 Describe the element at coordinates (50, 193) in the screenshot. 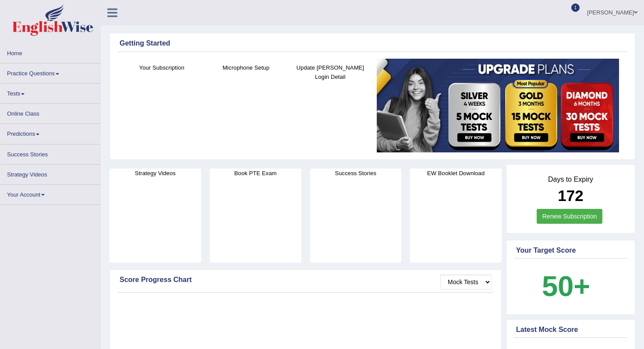

I see `a: Your Account` at that location.